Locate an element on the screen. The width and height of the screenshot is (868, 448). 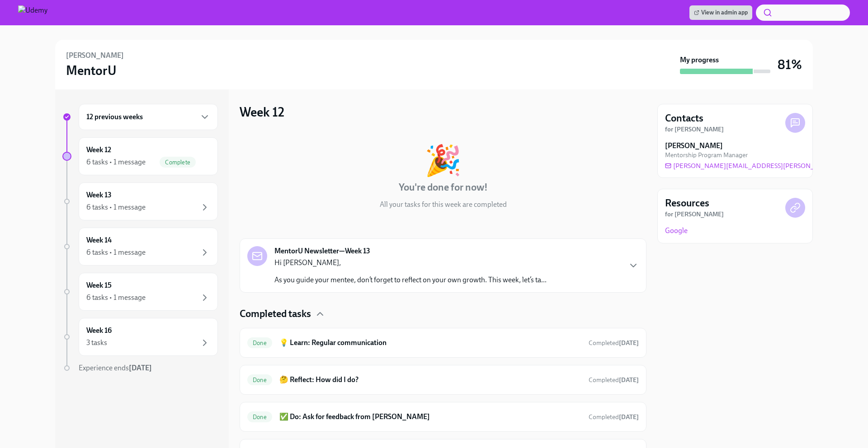
h6: 🤔 Reflect: How did I do? is located at coordinates (431, 380).